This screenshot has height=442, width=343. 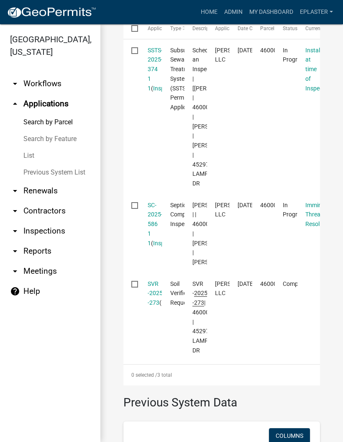 What do you see at coordinates (233, 12) in the screenshot?
I see `a: Admin` at bounding box center [233, 12].